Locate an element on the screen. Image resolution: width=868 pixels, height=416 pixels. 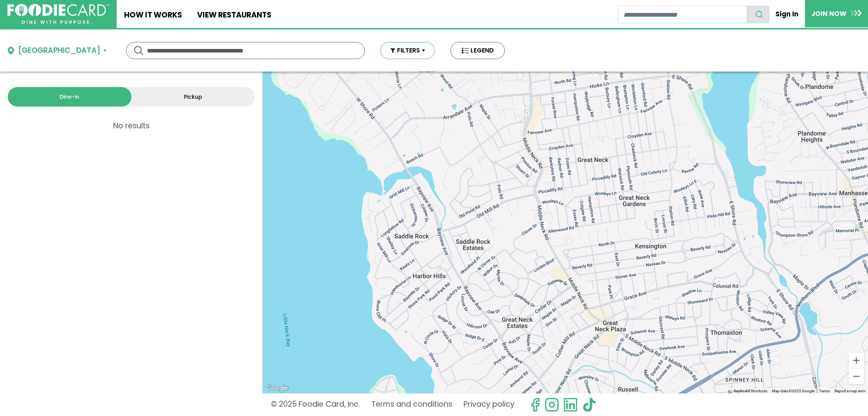
a: Sign In is located at coordinates (787, 14).